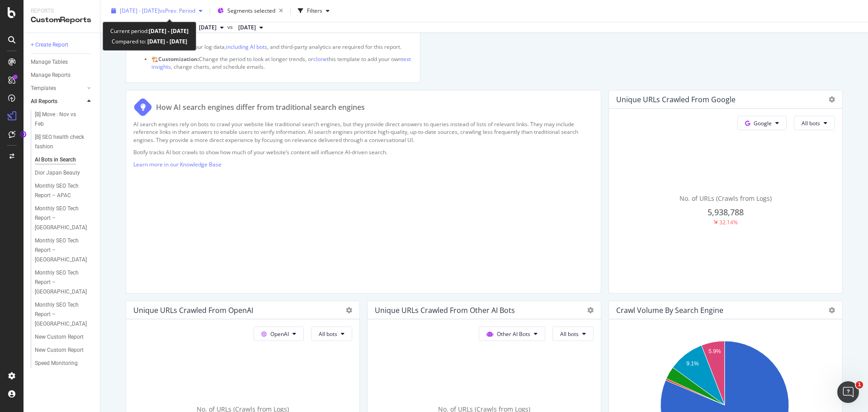  Describe the element at coordinates (677, 99) in the screenshot. I see `div: Unique URLs Crawled from Google` at that location.